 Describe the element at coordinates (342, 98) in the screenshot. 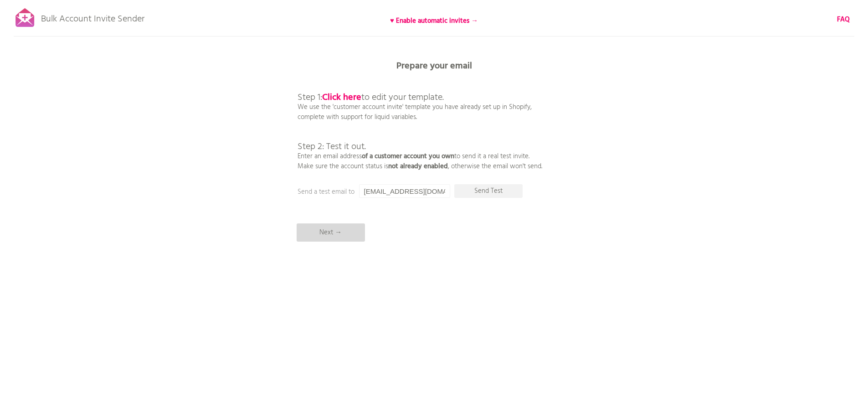

I see `a: Click here` at that location.